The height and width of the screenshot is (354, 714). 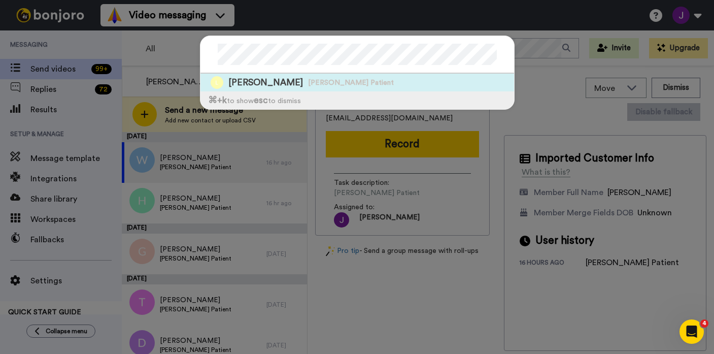 I want to click on span: 4, so click(x=704, y=323).